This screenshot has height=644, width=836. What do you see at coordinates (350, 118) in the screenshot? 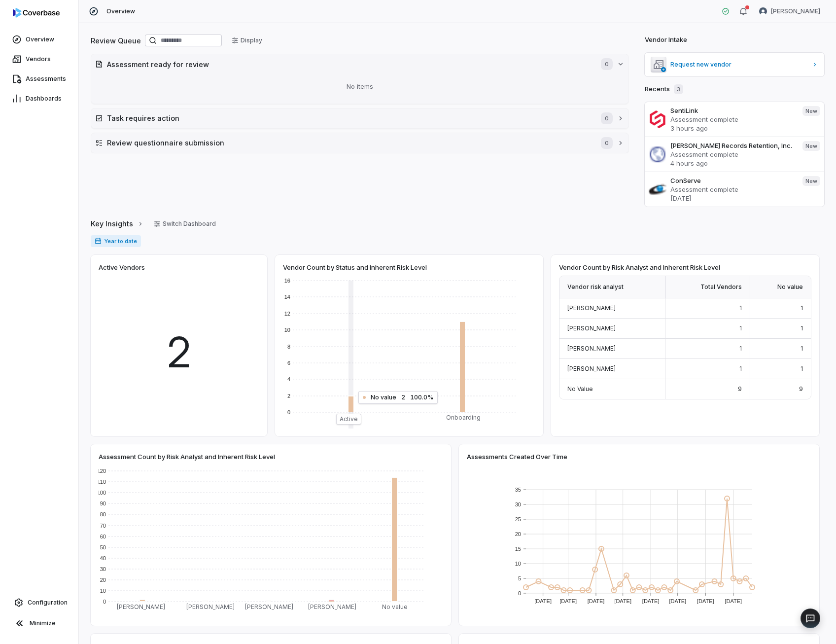
I see `h2: Task requires action` at bounding box center [350, 118].